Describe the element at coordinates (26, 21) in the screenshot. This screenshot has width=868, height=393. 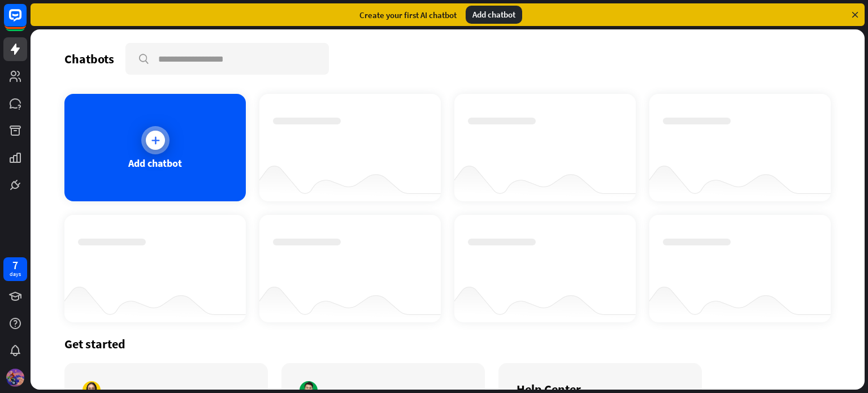
I see `button: Open LiveChat chat widget` at that location.